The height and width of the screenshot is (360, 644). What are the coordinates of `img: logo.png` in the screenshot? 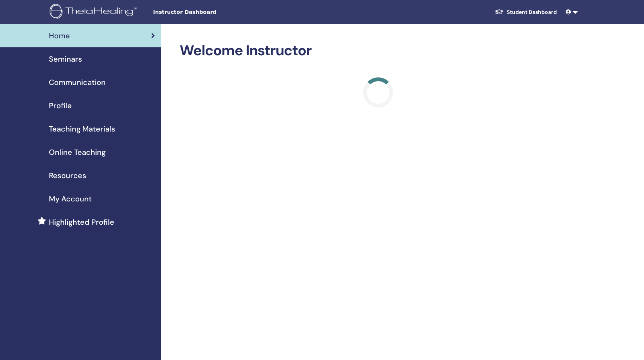 It's located at (95, 12).